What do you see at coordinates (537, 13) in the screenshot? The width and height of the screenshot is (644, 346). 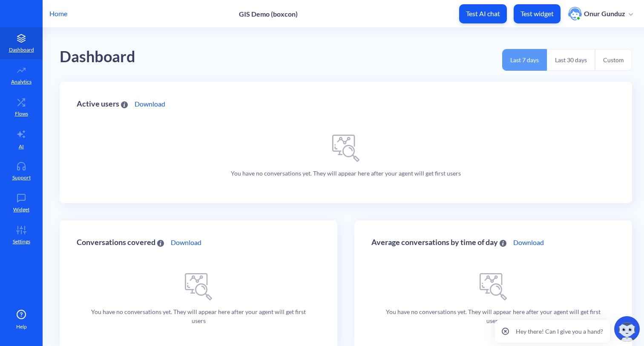 I see `a: Test widget` at bounding box center [537, 13].